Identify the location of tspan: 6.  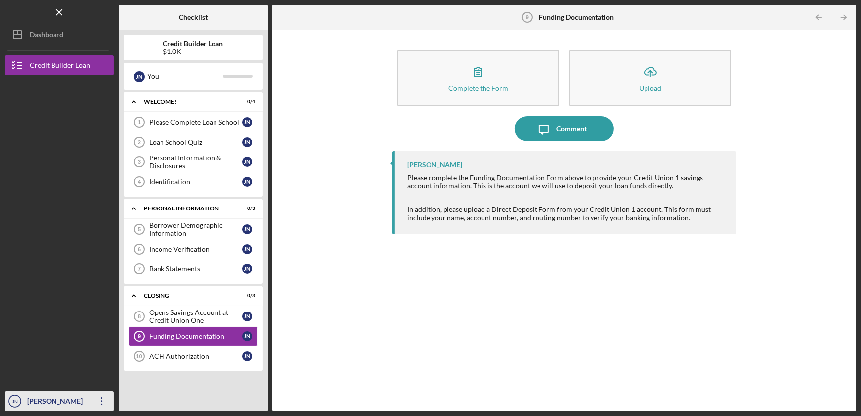
(139, 249).